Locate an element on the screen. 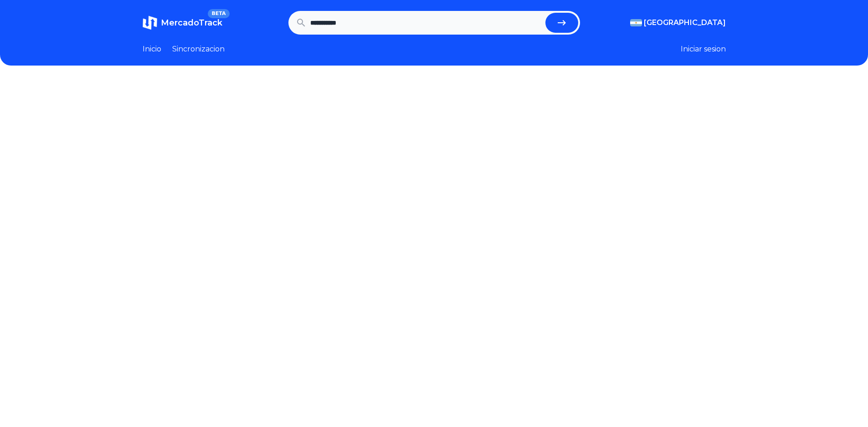 The image size is (868, 427). a: Inicio is located at coordinates (151, 49).